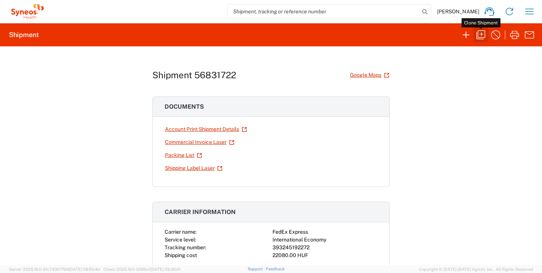  What do you see at coordinates (181, 255) in the screenshot?
I see `span: Shipping cost` at bounding box center [181, 255].